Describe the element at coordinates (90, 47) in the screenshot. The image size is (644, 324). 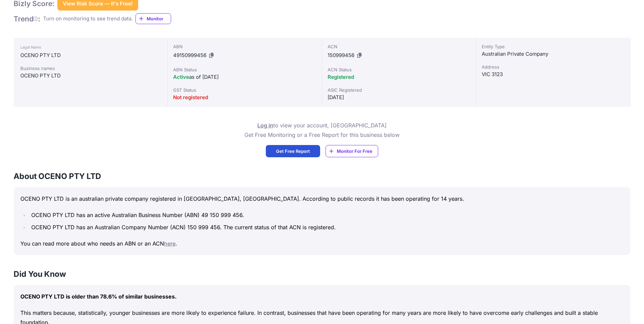
I see `div: Legal Name` at that location.